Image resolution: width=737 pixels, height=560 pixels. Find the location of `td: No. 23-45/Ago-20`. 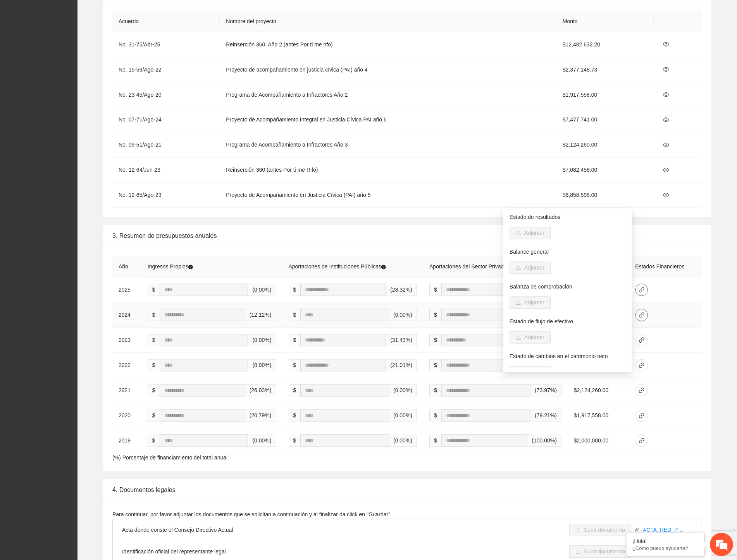

td: No. 23-45/Ago-20 is located at coordinates (166, 95).